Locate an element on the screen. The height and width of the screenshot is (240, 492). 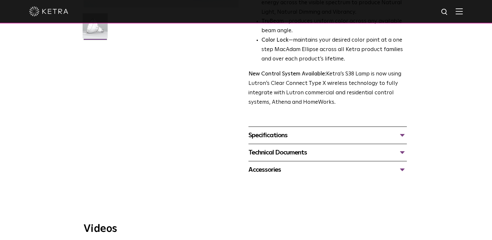
div: Technical Documents is located at coordinates (328, 153).